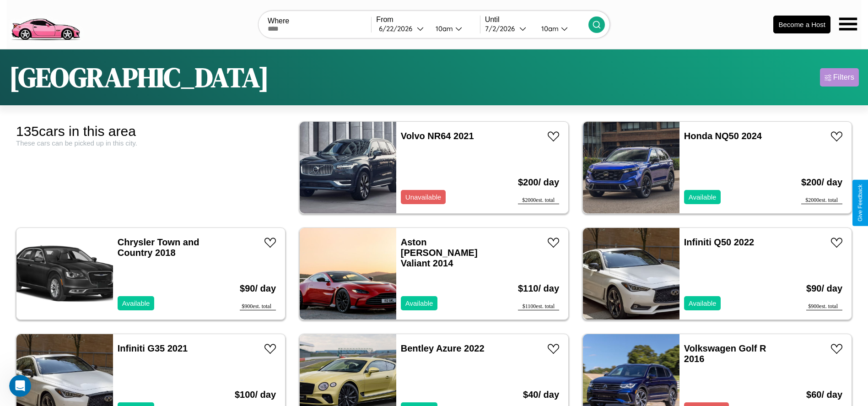 The width and height of the screenshot is (868, 406). I want to click on div: Filters, so click(844, 77).